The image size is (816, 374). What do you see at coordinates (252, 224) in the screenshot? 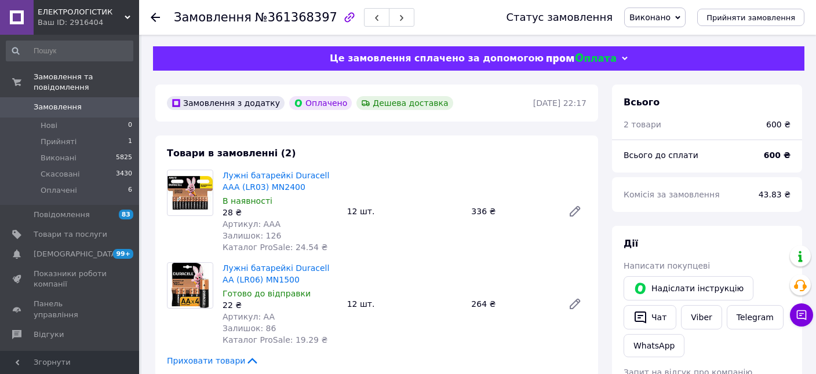
I see `span: Артикул: AAA` at bounding box center [252, 224].